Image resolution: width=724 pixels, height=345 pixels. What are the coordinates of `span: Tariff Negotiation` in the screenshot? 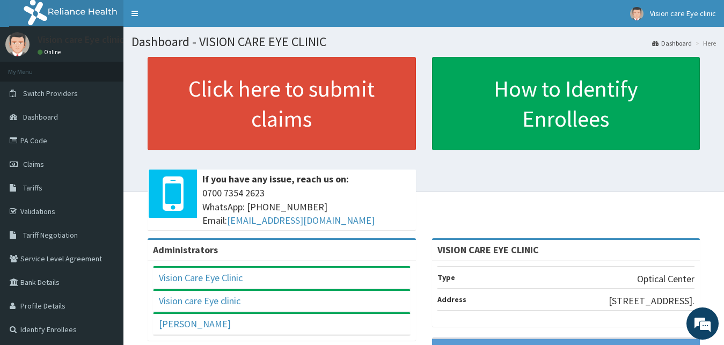 It's located at (50, 235).